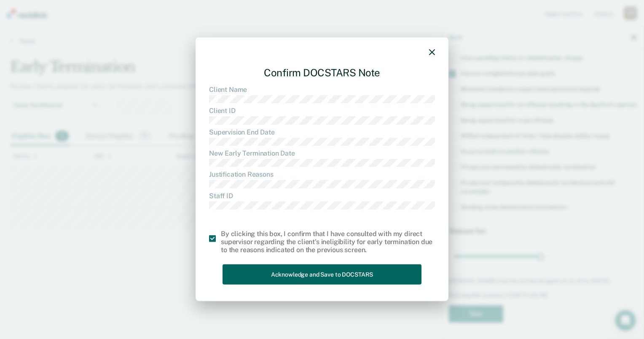  I want to click on dt: Supervision End Date, so click(322, 132).